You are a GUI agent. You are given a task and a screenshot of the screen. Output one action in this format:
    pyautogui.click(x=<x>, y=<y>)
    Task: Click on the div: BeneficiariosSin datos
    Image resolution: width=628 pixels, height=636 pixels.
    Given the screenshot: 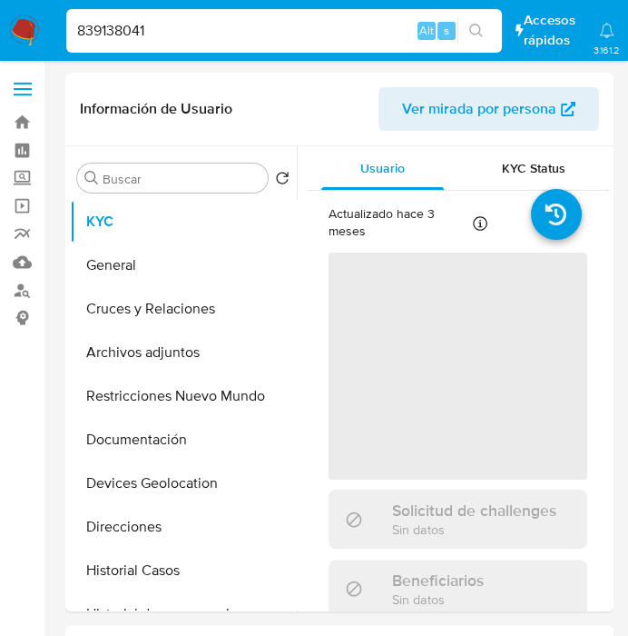 What is the action you would take?
    pyautogui.click(x=458, y=588)
    